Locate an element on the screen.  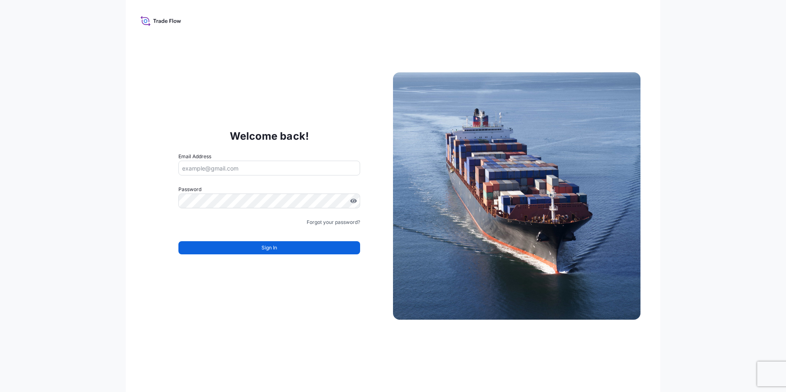
p: Welcome back! is located at coordinates (269, 136).